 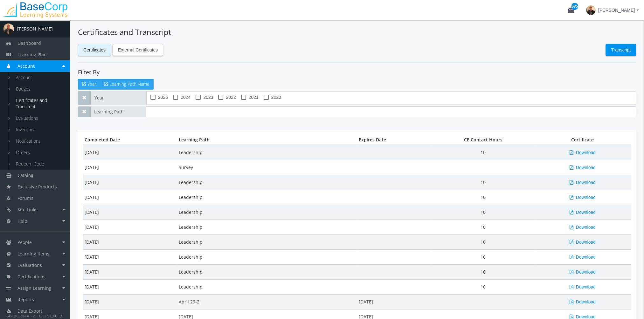 What do you see at coordinates (163, 97) in the screenshot?
I see `span: 2025` at bounding box center [163, 97].